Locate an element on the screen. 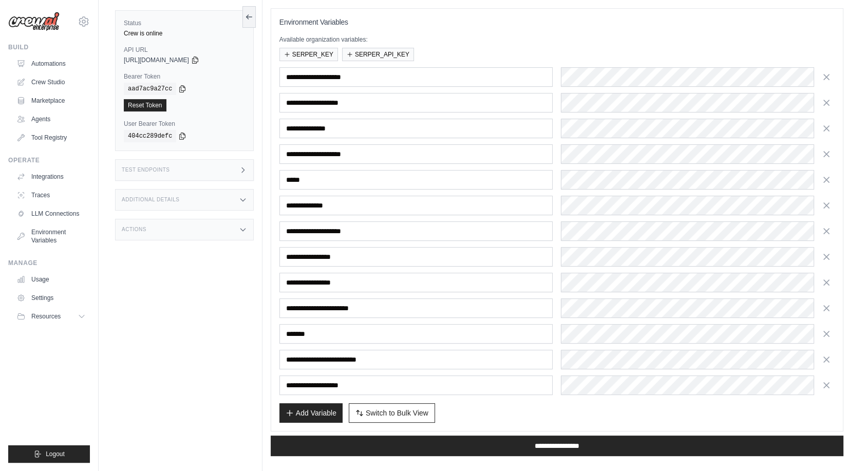 The width and height of the screenshot is (868, 471). code: 404cc289defc is located at coordinates (150, 136).